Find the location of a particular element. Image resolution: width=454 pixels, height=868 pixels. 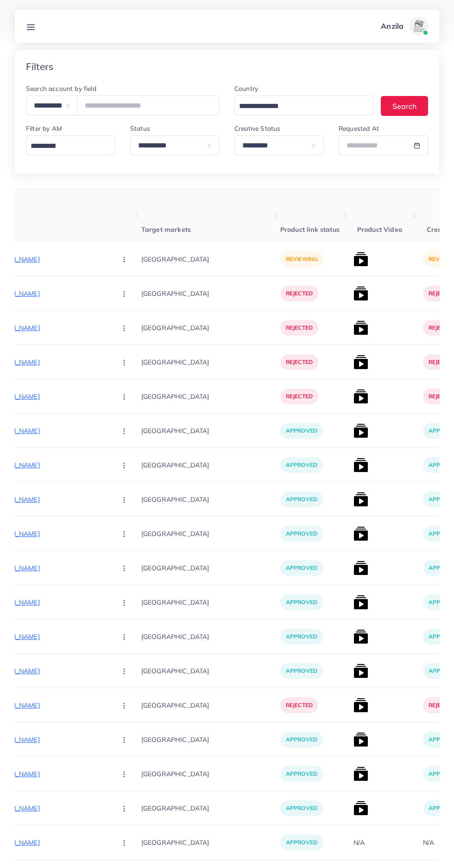

label: Search account by field is located at coordinates (61, 89).